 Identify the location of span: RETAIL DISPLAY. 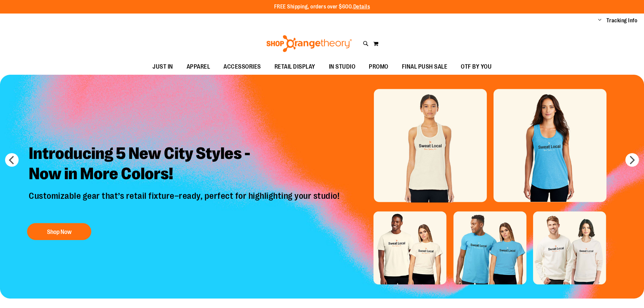
(295, 67).